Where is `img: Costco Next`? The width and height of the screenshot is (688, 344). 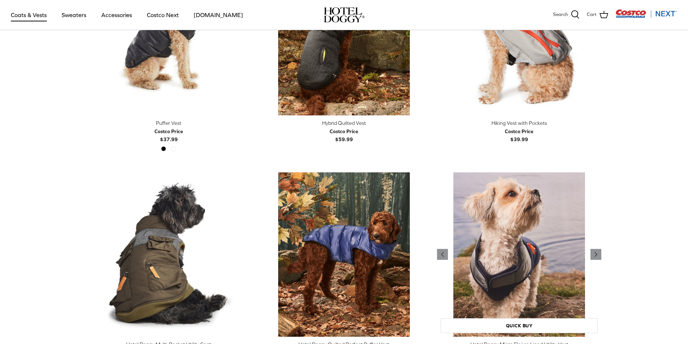 img: Costco Next is located at coordinates (646, 13).